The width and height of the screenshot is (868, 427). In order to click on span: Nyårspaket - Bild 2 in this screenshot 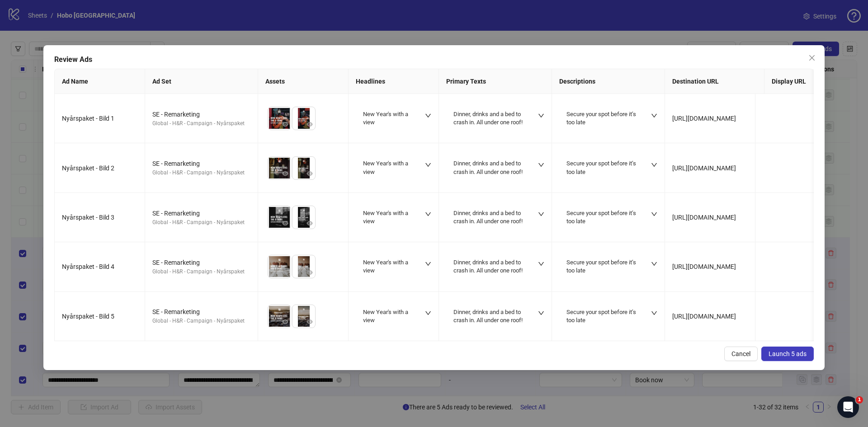, I will do `click(88, 168)`.